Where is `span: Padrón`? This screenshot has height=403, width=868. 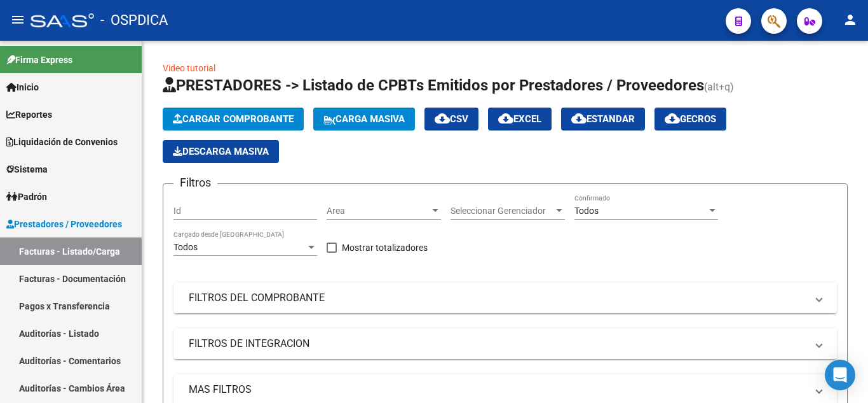 span: Padrón is located at coordinates (27, 197).